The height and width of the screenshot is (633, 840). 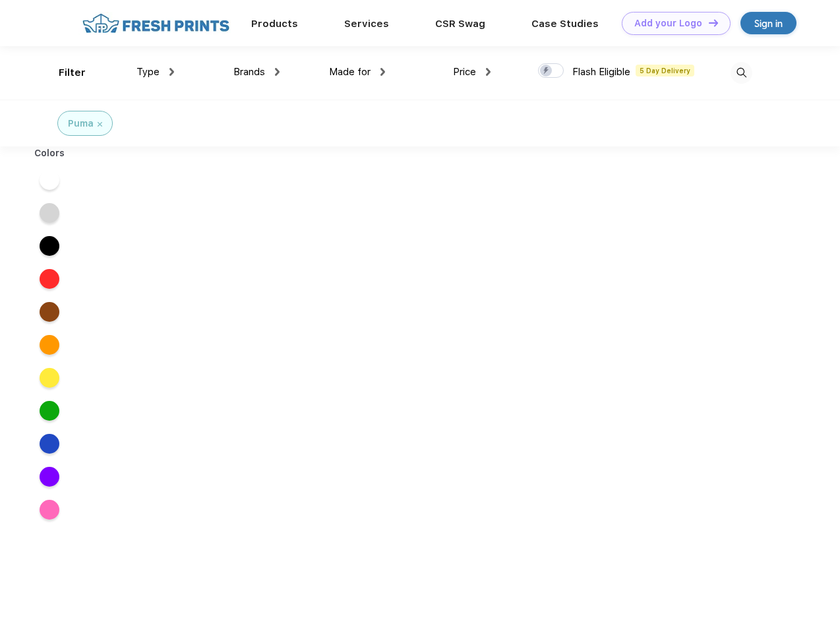 I want to click on img: filter_cancel.svg, so click(x=100, y=124).